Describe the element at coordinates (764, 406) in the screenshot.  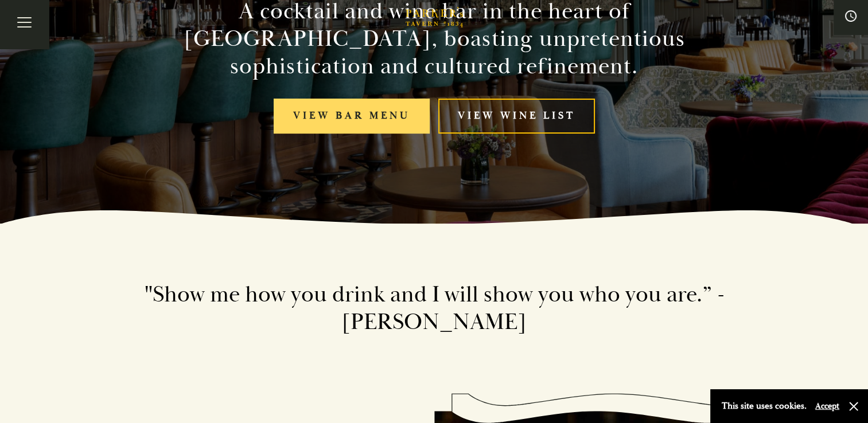
I see `p: This site uses cookies.` at that location.